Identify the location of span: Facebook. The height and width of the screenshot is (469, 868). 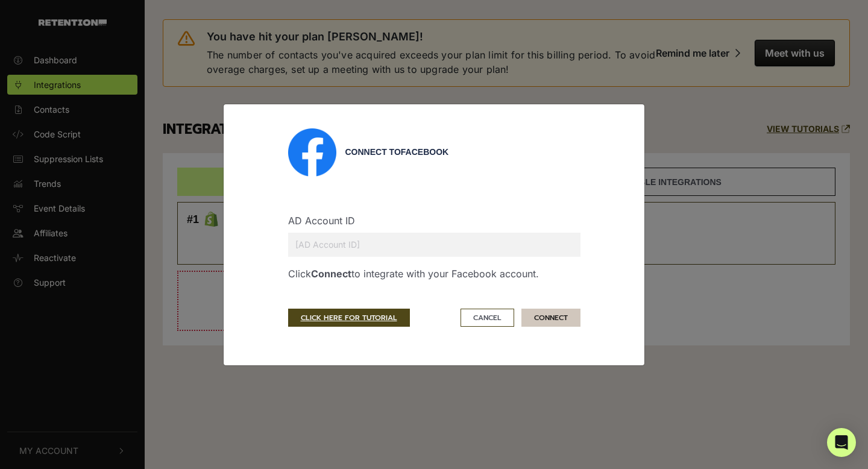
(424, 152).